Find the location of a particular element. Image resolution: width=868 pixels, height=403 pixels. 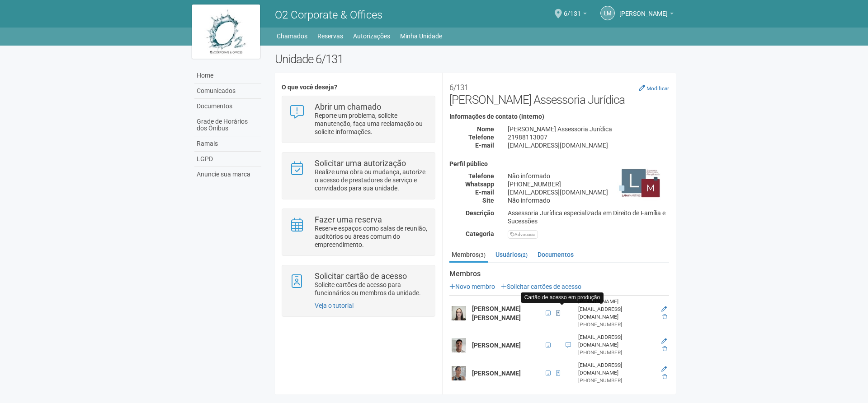

a: Anuncie sua marca is located at coordinates (228, 174).